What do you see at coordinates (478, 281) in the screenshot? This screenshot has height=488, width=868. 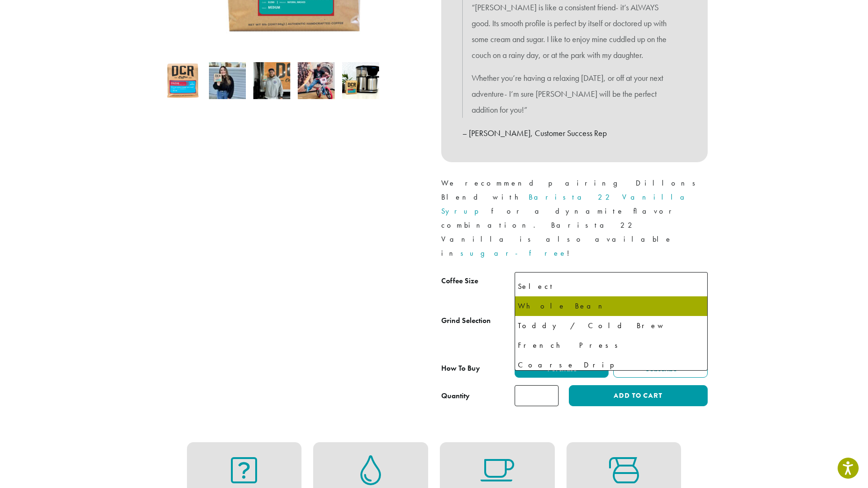 I see `label: Coffee Size` at bounding box center [478, 281].